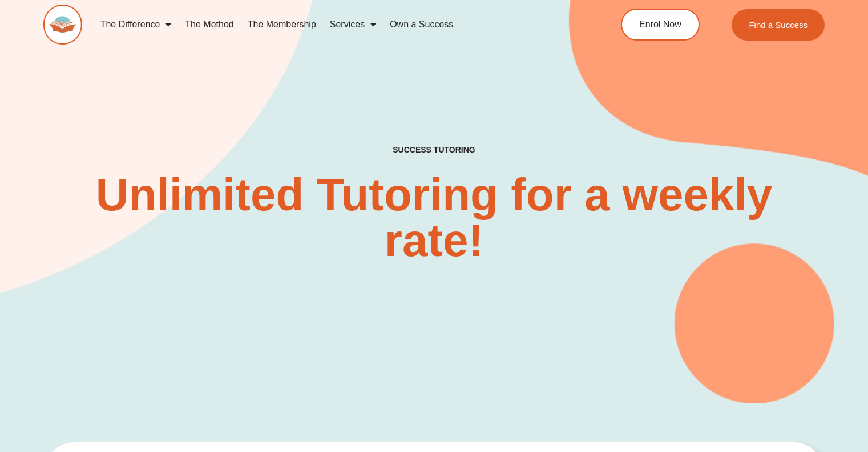 This screenshot has width=868, height=452. I want to click on a: Find a Success, so click(778, 25).